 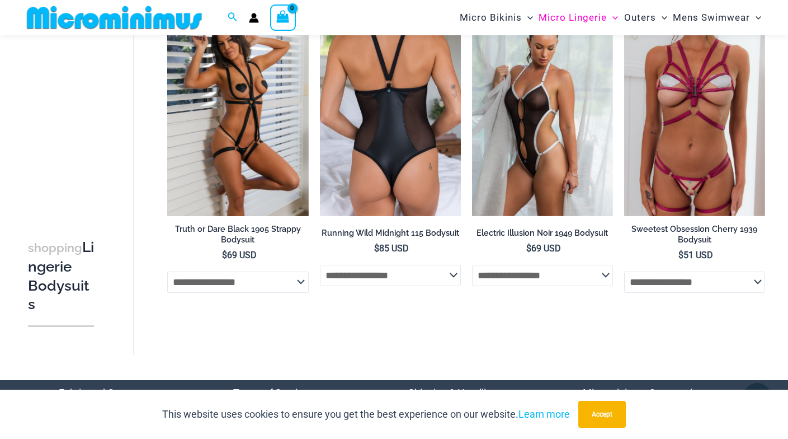 I want to click on a: Account icon link, so click(x=254, y=18).